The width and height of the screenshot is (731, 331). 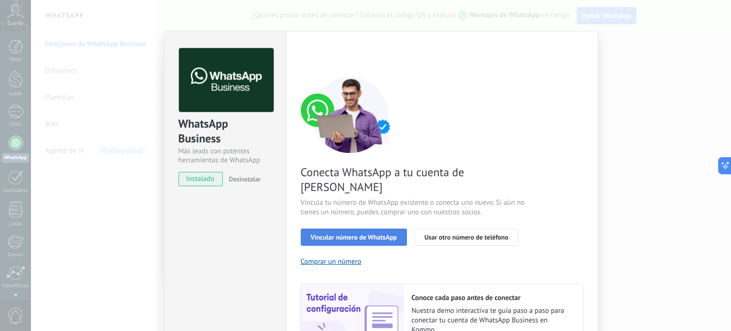 I want to click on button: Usar otro número de teléfono, so click(x=467, y=237).